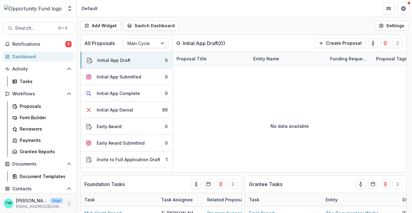 This screenshot has height=213, width=412. I want to click on span: Search..., so click(34, 28).